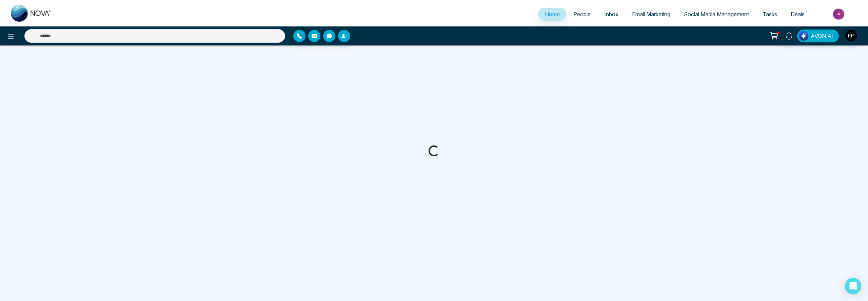 This screenshot has width=868, height=301. Describe the element at coordinates (797, 14) in the screenshot. I see `a: Deals` at that location.